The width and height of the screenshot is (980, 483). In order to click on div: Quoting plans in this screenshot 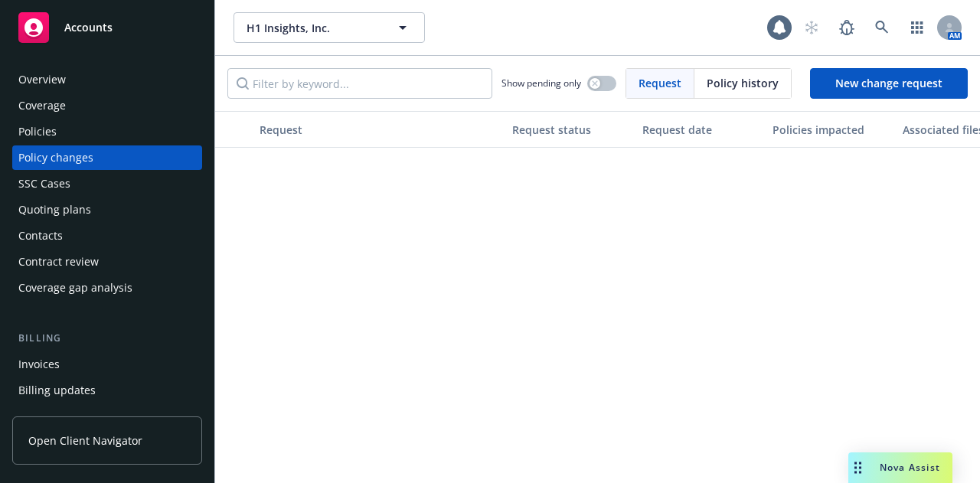, I will do `click(55, 210)`.